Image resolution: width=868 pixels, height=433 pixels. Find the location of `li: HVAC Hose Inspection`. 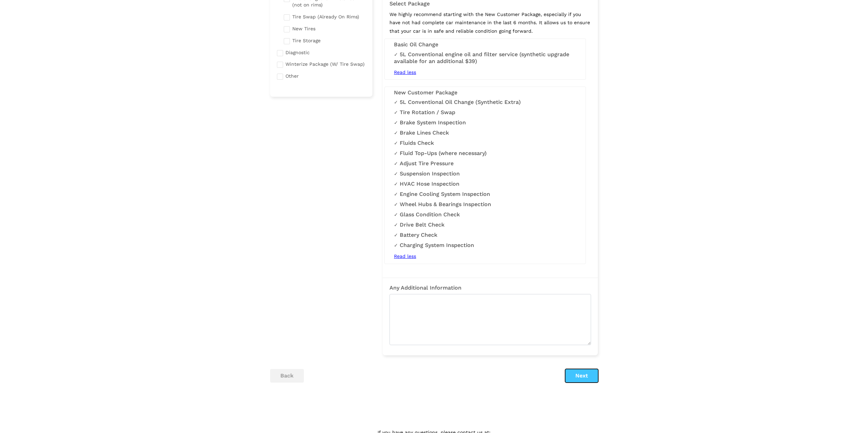

li: HVAC Hose Inspection is located at coordinates (485, 184).